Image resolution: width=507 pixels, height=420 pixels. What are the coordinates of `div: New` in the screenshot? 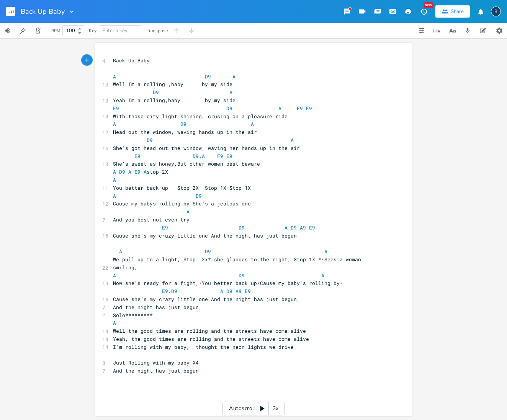 It's located at (429, 5).